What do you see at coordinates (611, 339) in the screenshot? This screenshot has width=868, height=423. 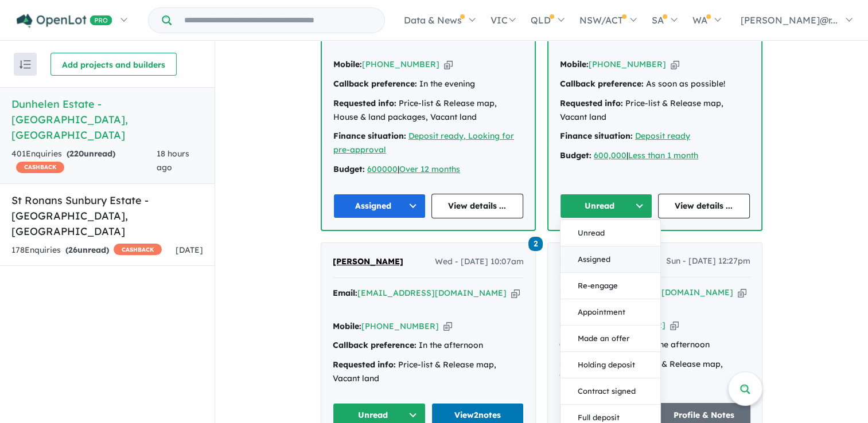 I see `button: Made an offer` at bounding box center [611, 339].